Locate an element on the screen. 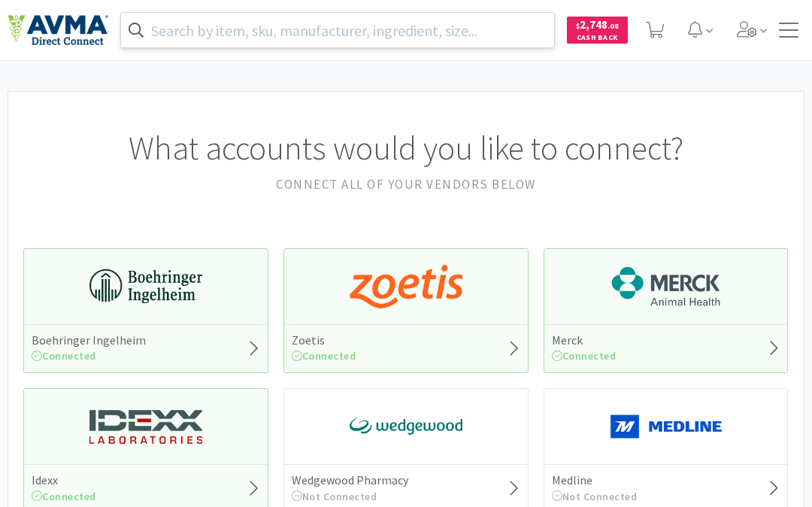  h5: Zoetis is located at coordinates (324, 340).